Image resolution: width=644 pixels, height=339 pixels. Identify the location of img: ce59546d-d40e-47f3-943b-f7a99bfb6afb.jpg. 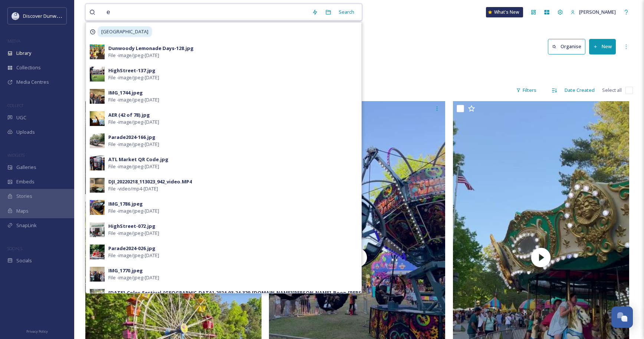
(97, 230).